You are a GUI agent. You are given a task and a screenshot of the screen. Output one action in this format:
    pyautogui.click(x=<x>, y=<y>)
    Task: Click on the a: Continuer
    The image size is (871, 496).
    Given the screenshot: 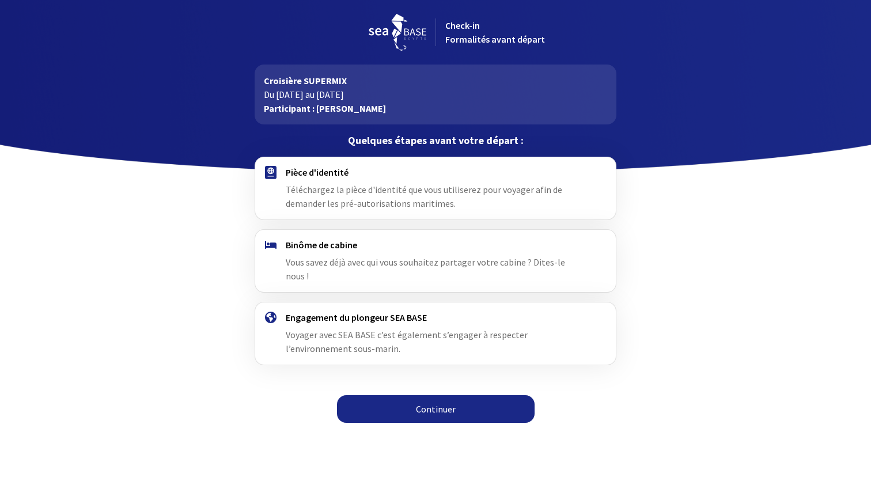 What is the action you would take?
    pyautogui.click(x=436, y=409)
    